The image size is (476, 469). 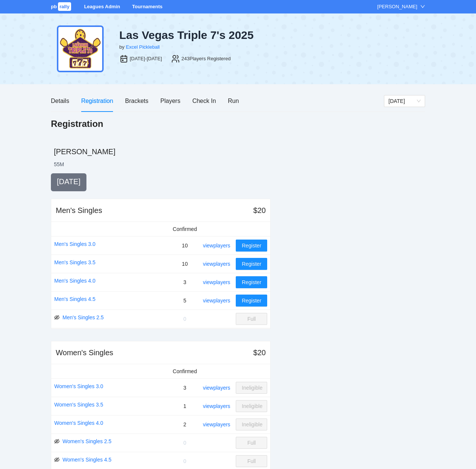 I want to click on div: Men's Singles, so click(x=79, y=210).